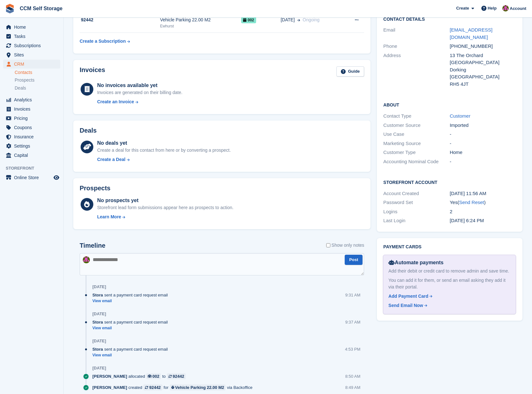 The width and height of the screenshot is (532, 394). I want to click on div: 4:53 PM, so click(352, 349).